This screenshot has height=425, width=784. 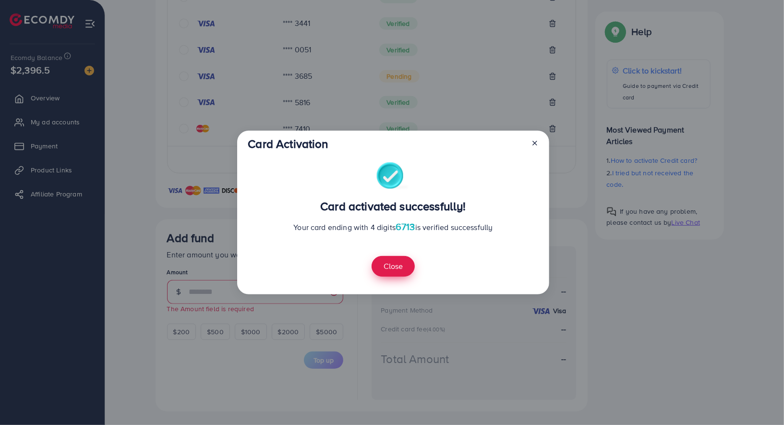 What do you see at coordinates (405, 226) in the screenshot?
I see `span: 6713` at bounding box center [405, 226].